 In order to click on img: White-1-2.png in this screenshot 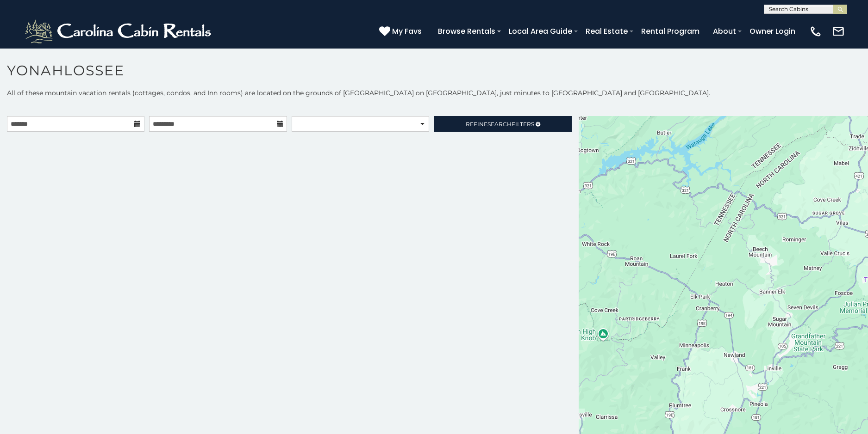, I will do `click(119, 32)`.